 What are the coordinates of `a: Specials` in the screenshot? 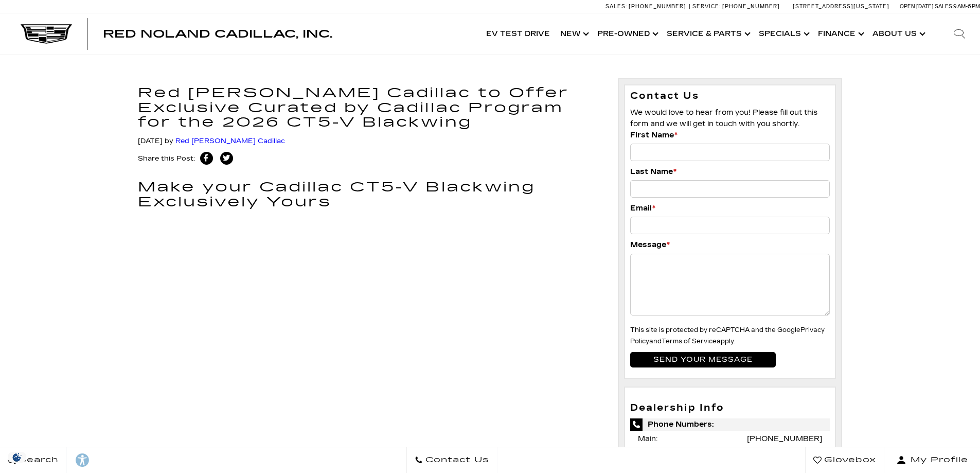 It's located at (783, 34).